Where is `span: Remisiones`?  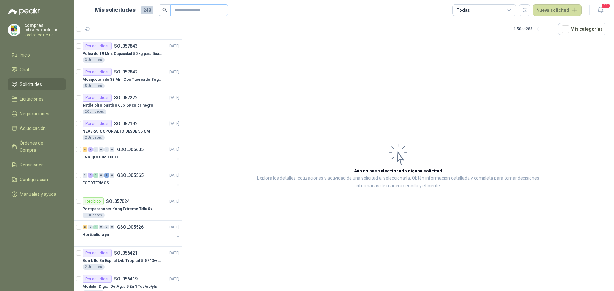
span: Remisiones is located at coordinates (32, 165).